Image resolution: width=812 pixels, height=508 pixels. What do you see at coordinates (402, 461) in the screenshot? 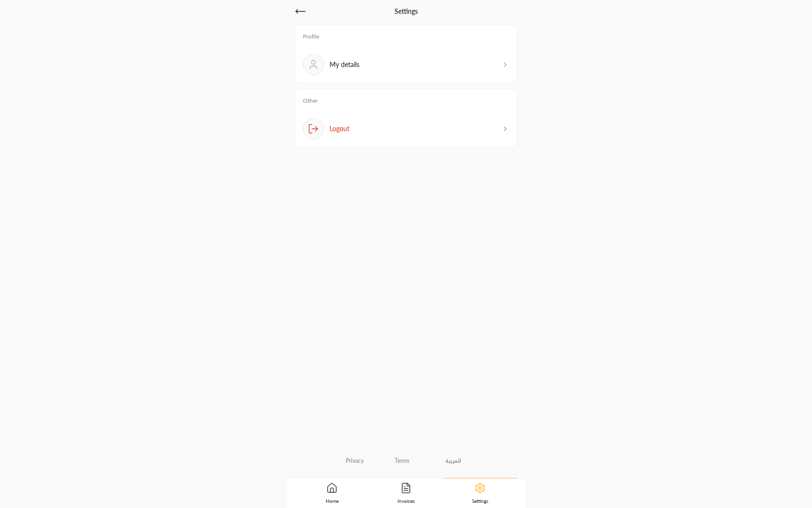
I see `a: Terms` at bounding box center [402, 461].